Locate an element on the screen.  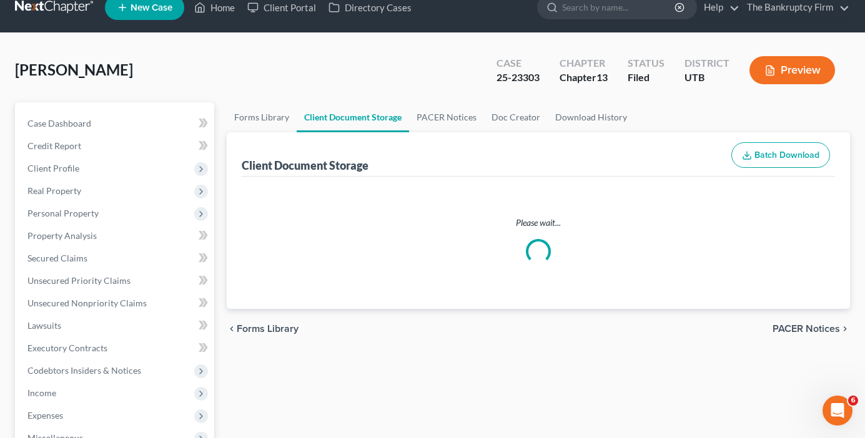
span: Codebtors Insiders & Notices is located at coordinates (84, 370).